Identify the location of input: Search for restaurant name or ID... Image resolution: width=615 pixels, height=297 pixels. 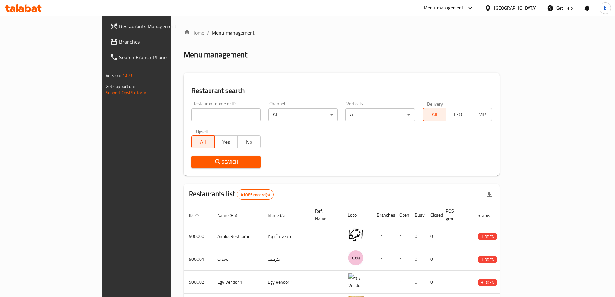
(226, 115).